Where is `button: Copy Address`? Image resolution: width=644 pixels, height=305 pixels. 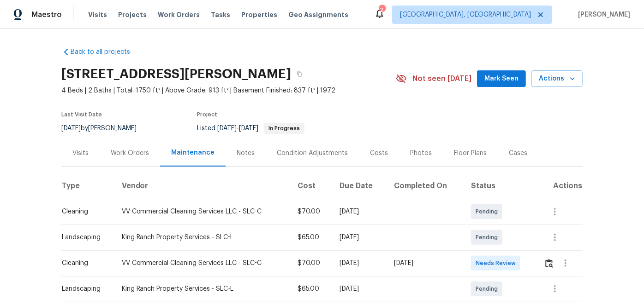
button: Copy Address is located at coordinates (299, 74).